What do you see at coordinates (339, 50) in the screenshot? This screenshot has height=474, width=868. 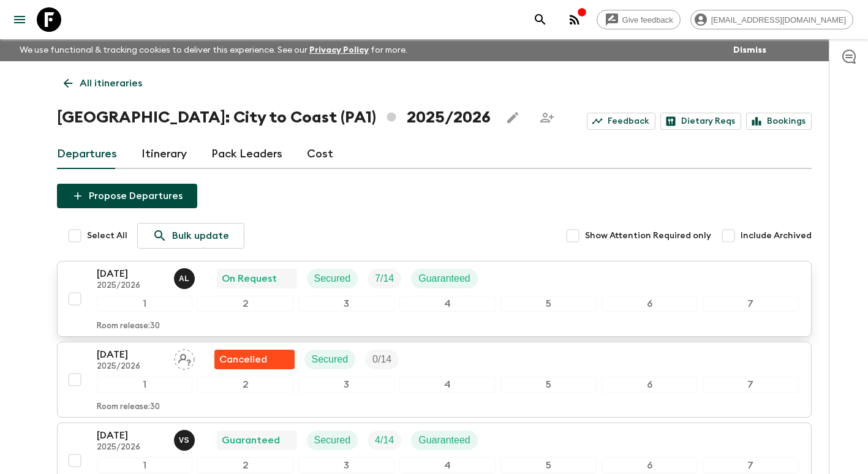 I see `a: Privacy Policy` at bounding box center [339, 50].